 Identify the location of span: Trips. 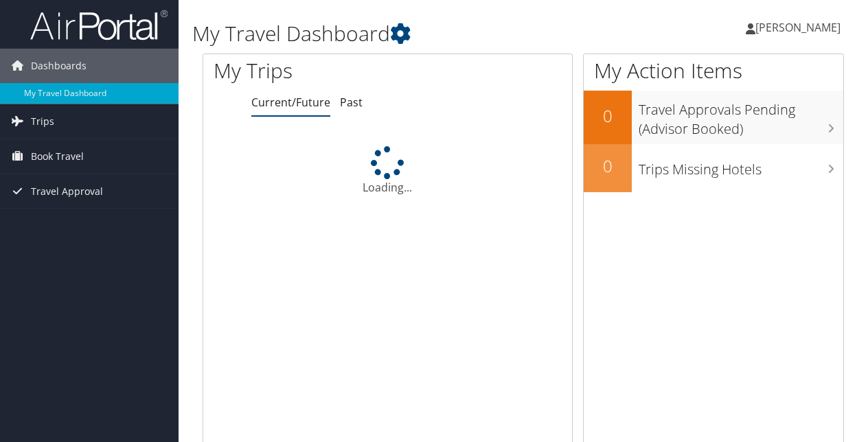
(42, 122).